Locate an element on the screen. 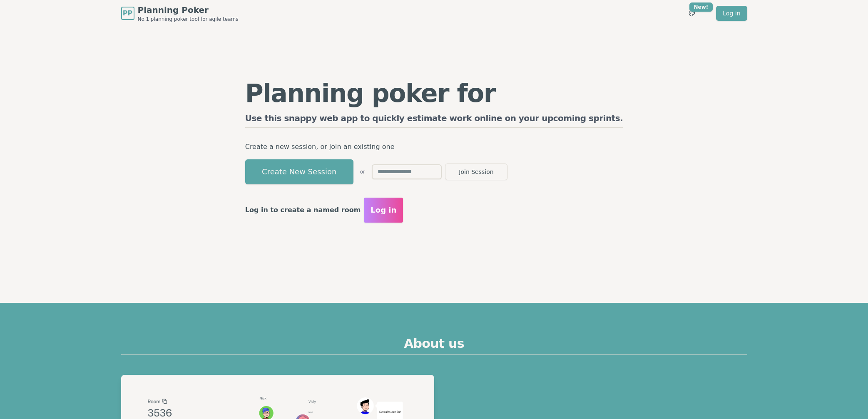 This screenshot has height=419, width=868. span: Log in is located at coordinates (384, 210).